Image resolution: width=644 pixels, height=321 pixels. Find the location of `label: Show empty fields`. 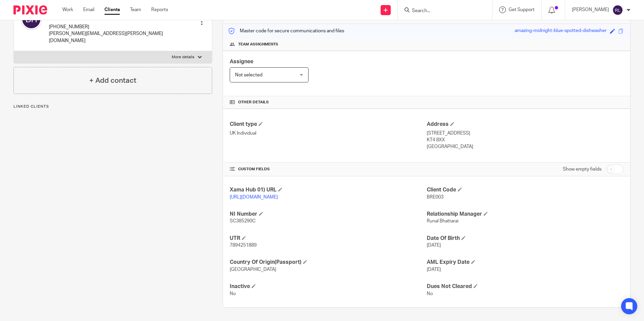

label: Show empty fields is located at coordinates (582, 170).